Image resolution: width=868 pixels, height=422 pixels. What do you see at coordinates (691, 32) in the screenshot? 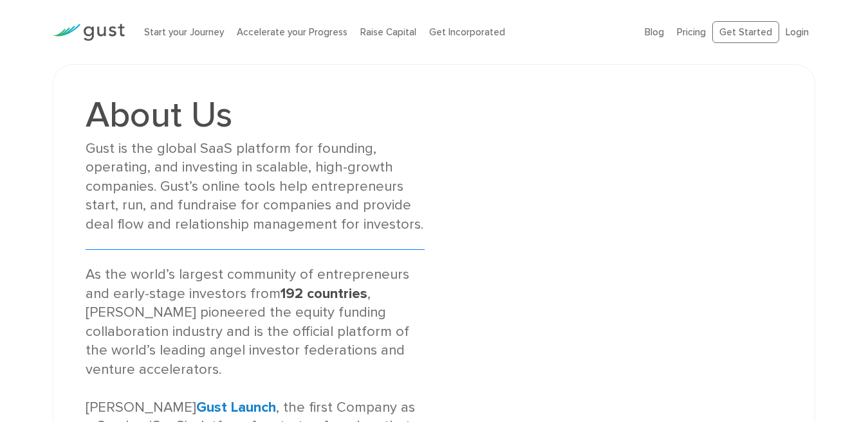
I see `a: Pricing` at bounding box center [691, 32].